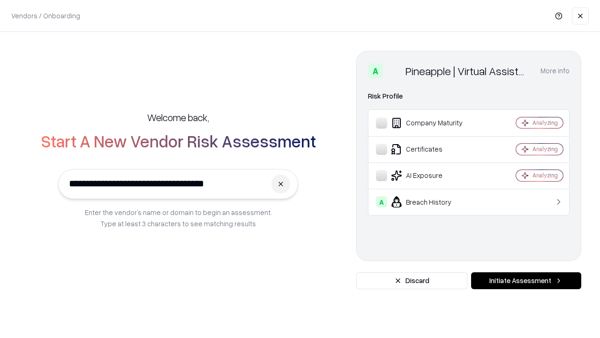  I want to click on h2: Start A New Vendor Risk Assessment, so click(178, 141).